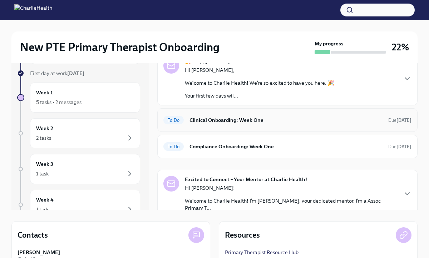  Describe the element at coordinates (329, 44) in the screenshot. I see `strong: My progress` at that location.